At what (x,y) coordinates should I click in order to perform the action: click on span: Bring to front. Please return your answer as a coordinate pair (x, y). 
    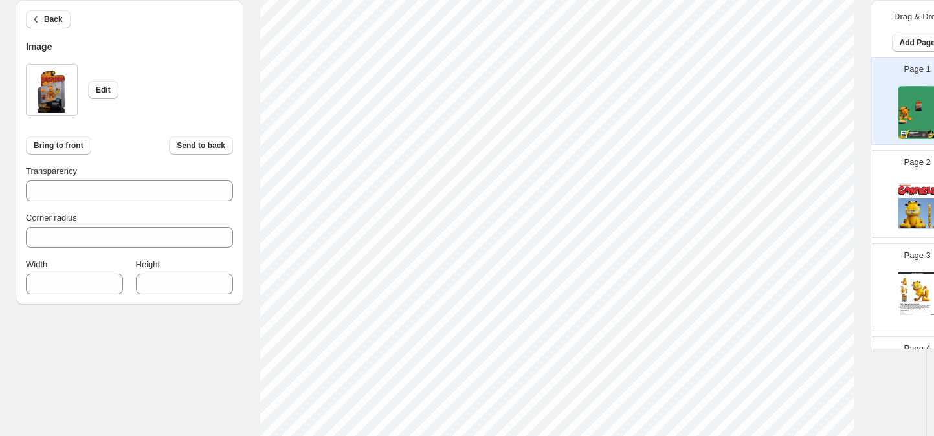
    Looking at the image, I should click on (58, 146).